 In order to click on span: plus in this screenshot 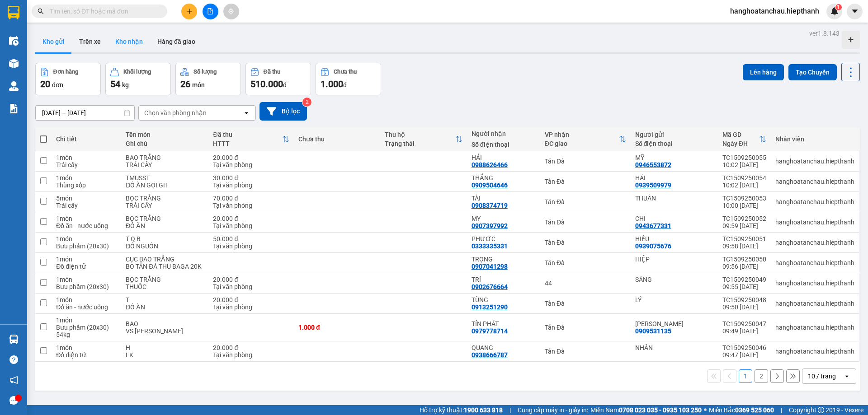, I will do `click(189, 11)`.